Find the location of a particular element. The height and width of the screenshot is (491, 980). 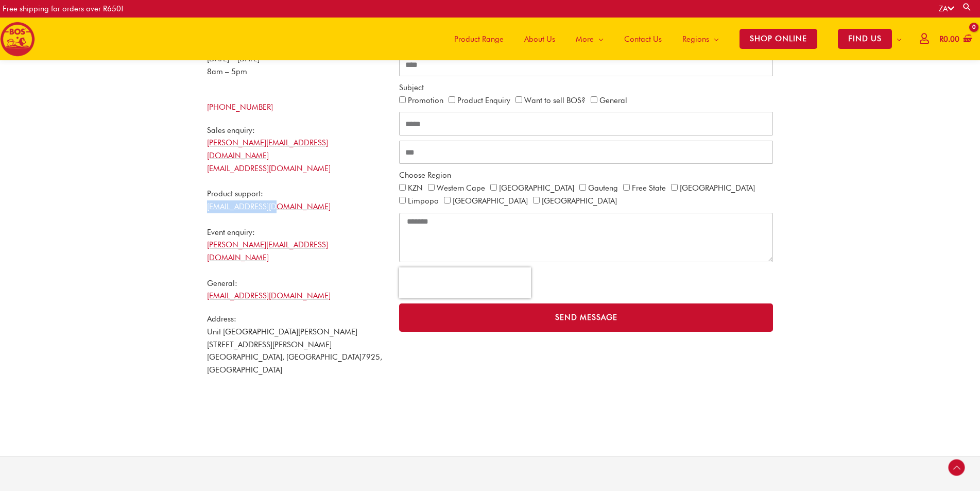

nav: Site Navigation is located at coordinates (674, 39).